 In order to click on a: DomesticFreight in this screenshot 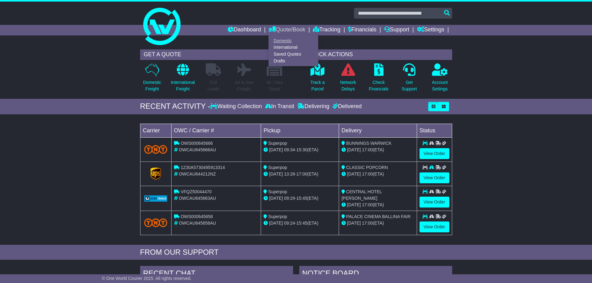, I will do `click(152, 79)`.